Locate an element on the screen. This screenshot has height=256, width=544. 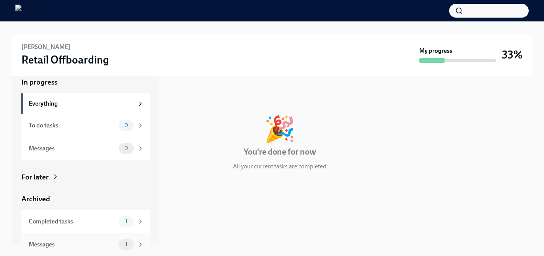
strong: My progress is located at coordinates (436, 51).